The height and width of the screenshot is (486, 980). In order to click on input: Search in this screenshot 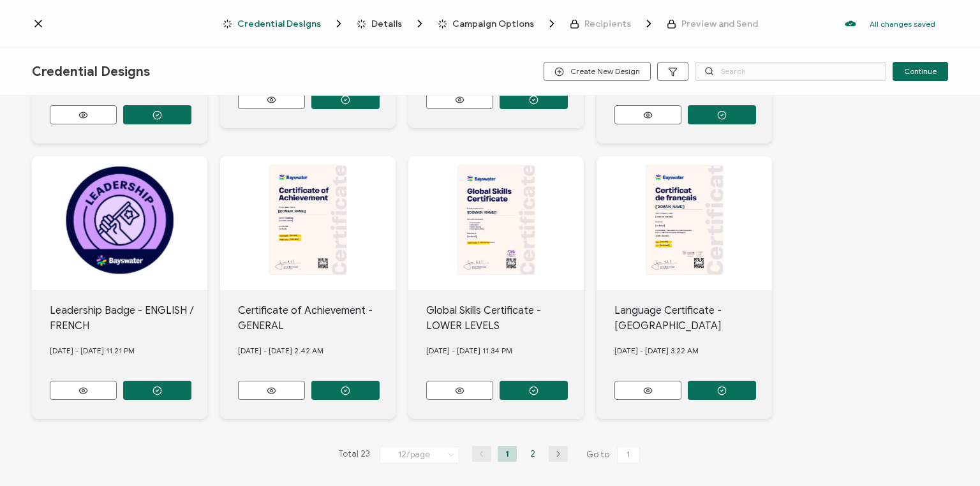, I will do `click(790, 71)`.